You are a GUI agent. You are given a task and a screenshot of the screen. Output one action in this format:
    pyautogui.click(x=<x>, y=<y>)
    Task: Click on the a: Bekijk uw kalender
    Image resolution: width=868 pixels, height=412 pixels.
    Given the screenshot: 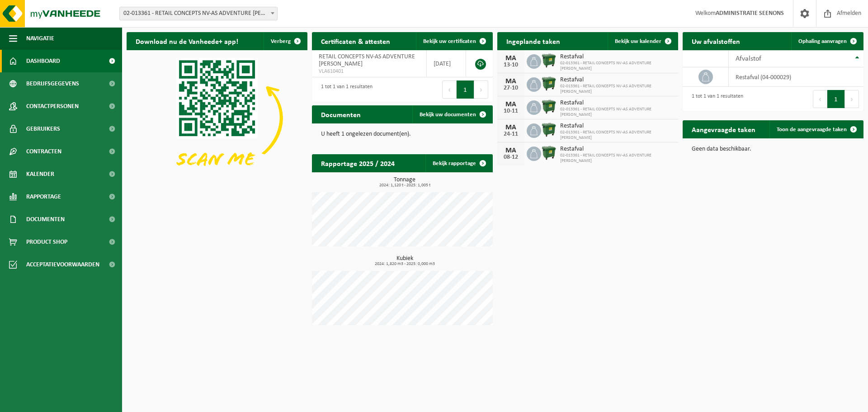 What is the action you would take?
    pyautogui.click(x=642, y=41)
    